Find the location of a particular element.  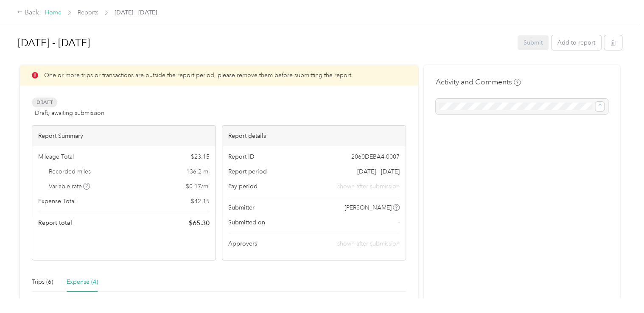

span: $ 0.17 / mi is located at coordinates (198, 186).